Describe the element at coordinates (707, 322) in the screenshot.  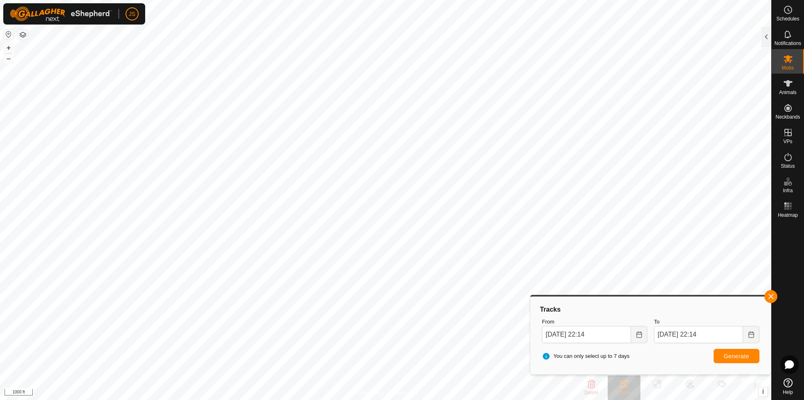
I see `label: To` at that location.